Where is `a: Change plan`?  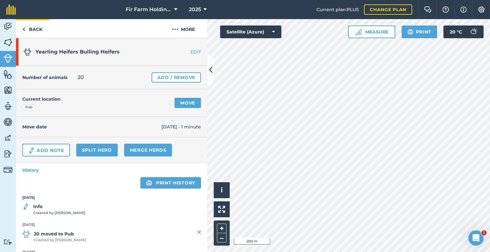
a: Change plan is located at coordinates (388, 10).